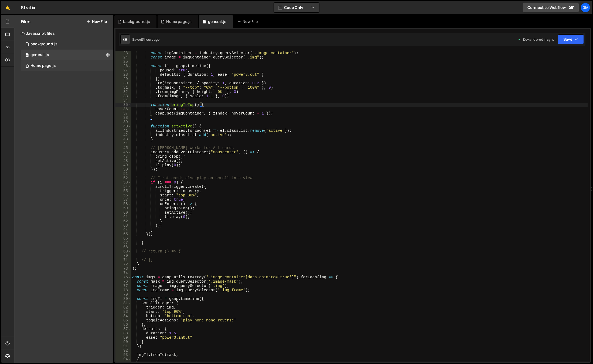 The image size is (593, 364). Describe the element at coordinates (123, 282) in the screenshot. I see `div: 76` at that location.